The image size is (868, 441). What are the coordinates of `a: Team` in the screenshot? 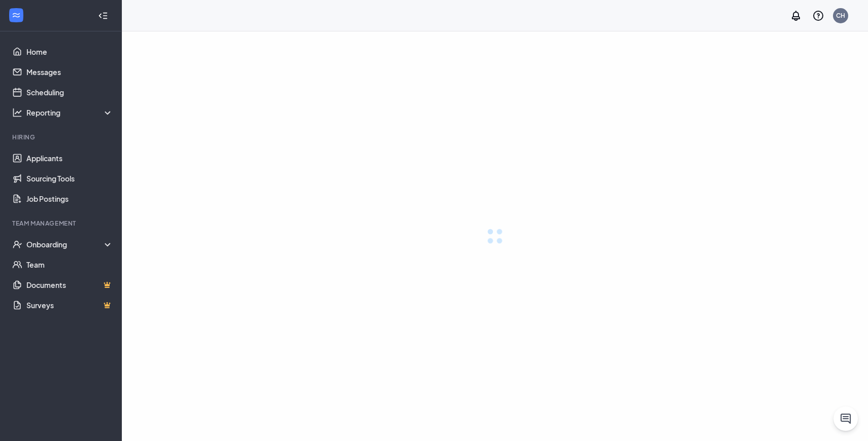 It's located at (70, 265).